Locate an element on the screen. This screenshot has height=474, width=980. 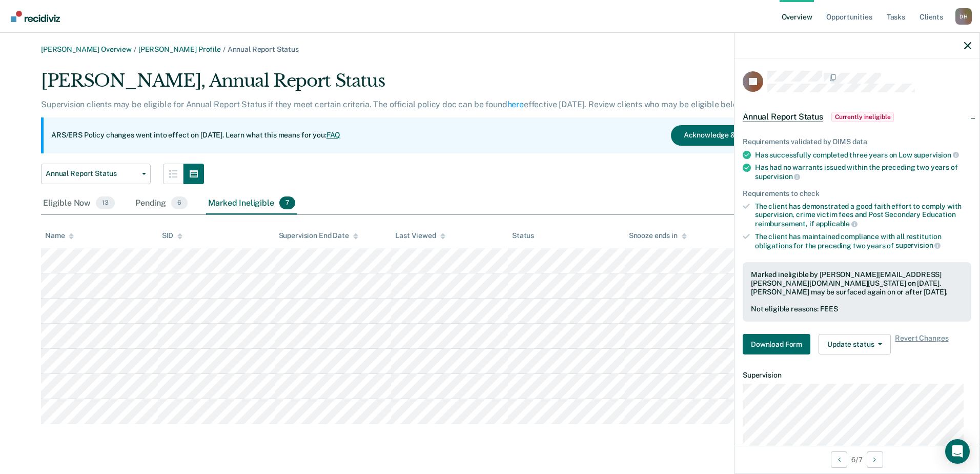
button: Next Opportunity is located at coordinates (875, 460).